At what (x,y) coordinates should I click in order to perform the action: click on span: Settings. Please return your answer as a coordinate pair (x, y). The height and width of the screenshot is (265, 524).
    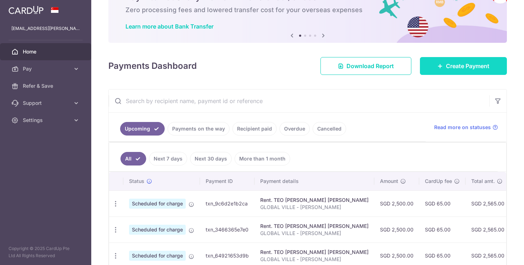
    Looking at the image, I should click on (46, 120).